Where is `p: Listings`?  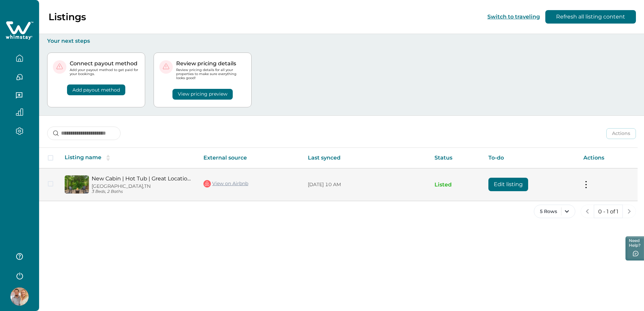
p: Listings is located at coordinates (67, 17).